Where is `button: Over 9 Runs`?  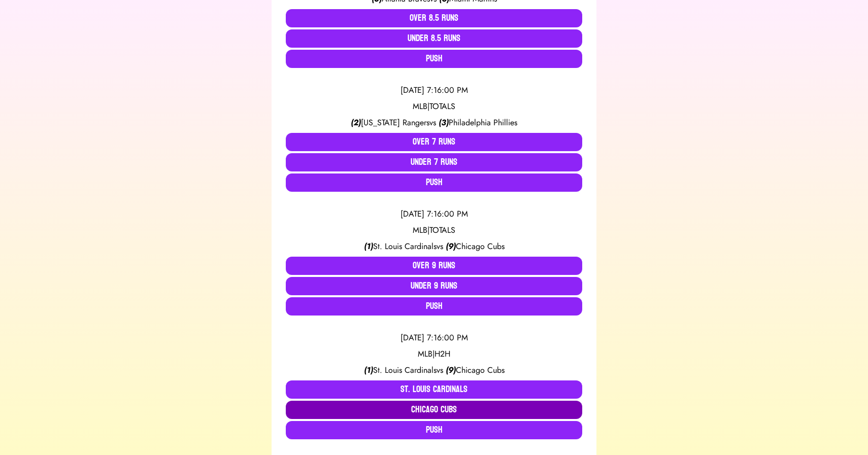
button: Over 9 Runs is located at coordinates (434, 266).